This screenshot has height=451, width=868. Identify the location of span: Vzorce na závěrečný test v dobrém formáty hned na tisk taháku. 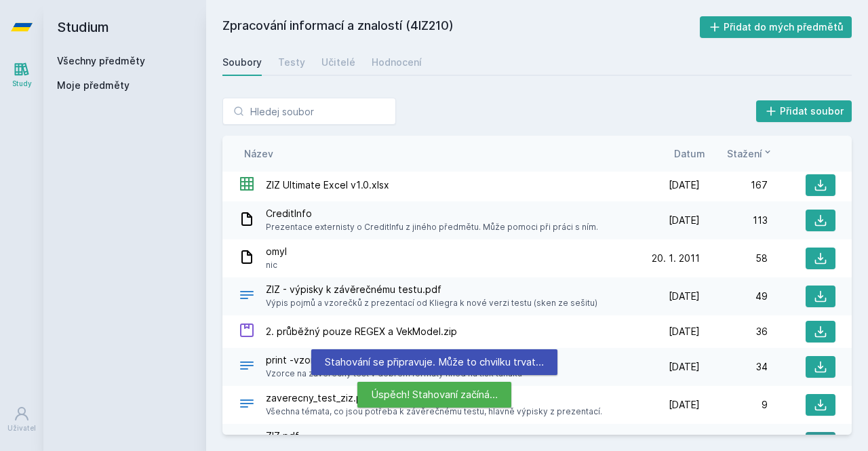
(394, 373).